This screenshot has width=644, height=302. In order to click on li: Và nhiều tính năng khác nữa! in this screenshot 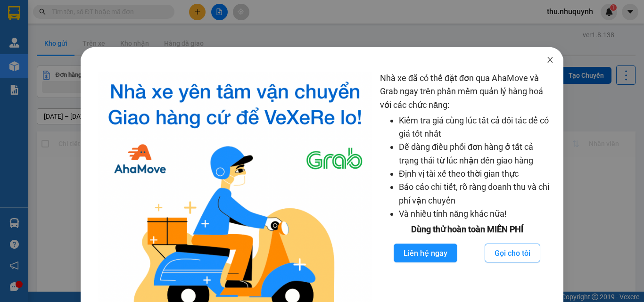, I will do `click(476, 214)`.